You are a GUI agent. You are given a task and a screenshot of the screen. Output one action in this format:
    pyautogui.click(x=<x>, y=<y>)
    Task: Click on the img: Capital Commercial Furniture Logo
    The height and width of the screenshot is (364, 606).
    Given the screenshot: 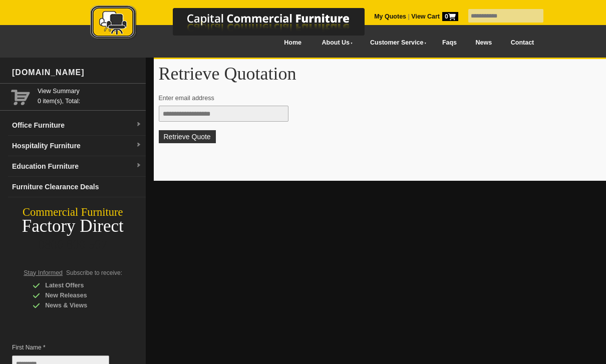 What is the action you would take?
    pyautogui.click(x=238, y=23)
    